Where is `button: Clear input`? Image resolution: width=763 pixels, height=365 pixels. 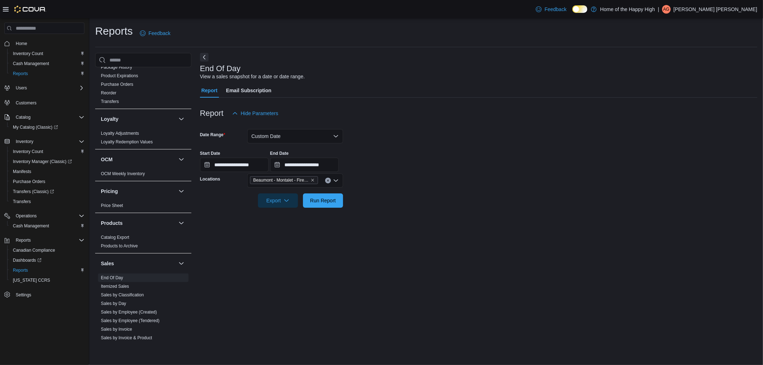
button: Clear input is located at coordinates (328, 181).